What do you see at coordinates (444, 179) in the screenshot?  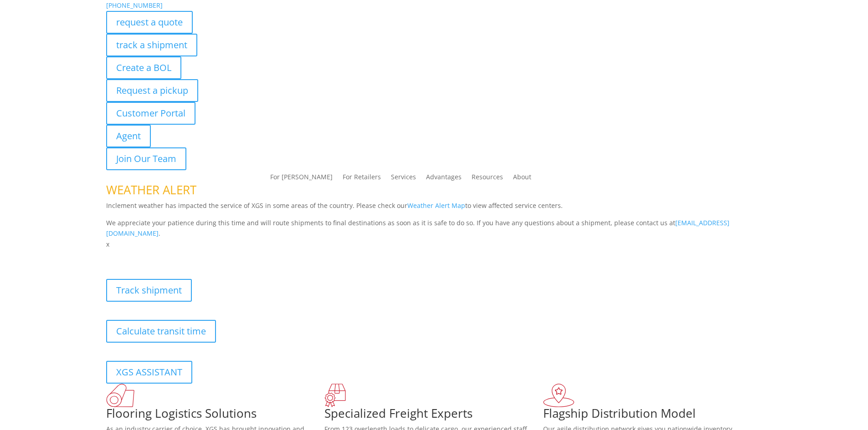 I see `a: Advantages` at bounding box center [444, 179].